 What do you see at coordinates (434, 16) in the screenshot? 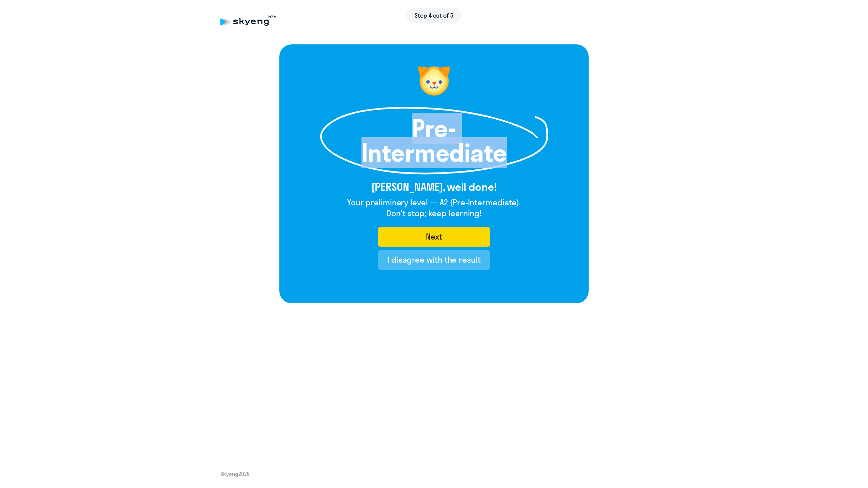
I see `span: Step 4 out of 5` at bounding box center [434, 16].